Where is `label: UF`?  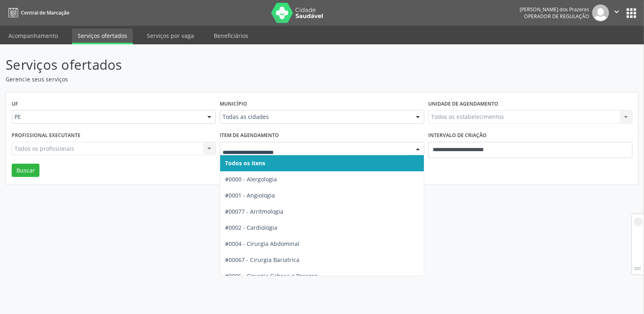 label: UF is located at coordinates (15, 104).